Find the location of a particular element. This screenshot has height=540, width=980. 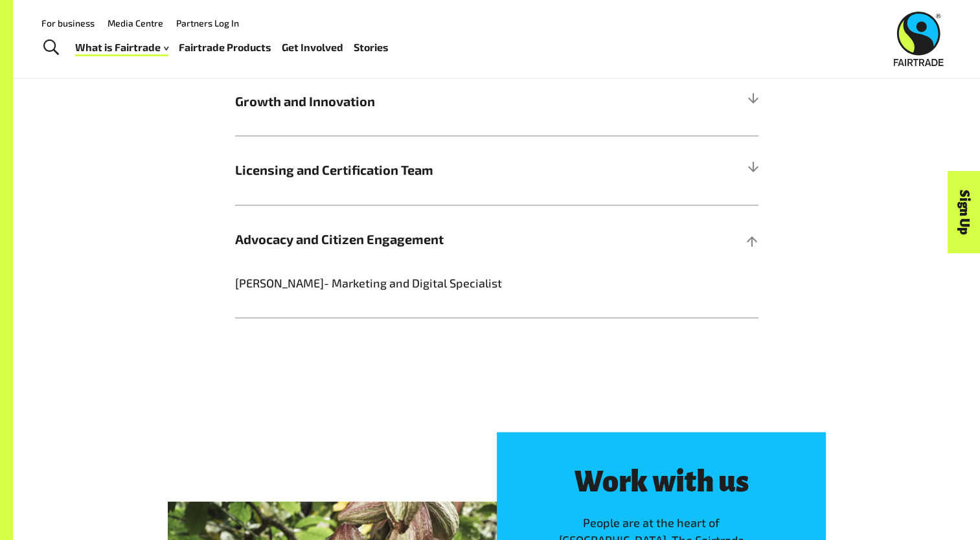

a: Stories is located at coordinates (371, 47).